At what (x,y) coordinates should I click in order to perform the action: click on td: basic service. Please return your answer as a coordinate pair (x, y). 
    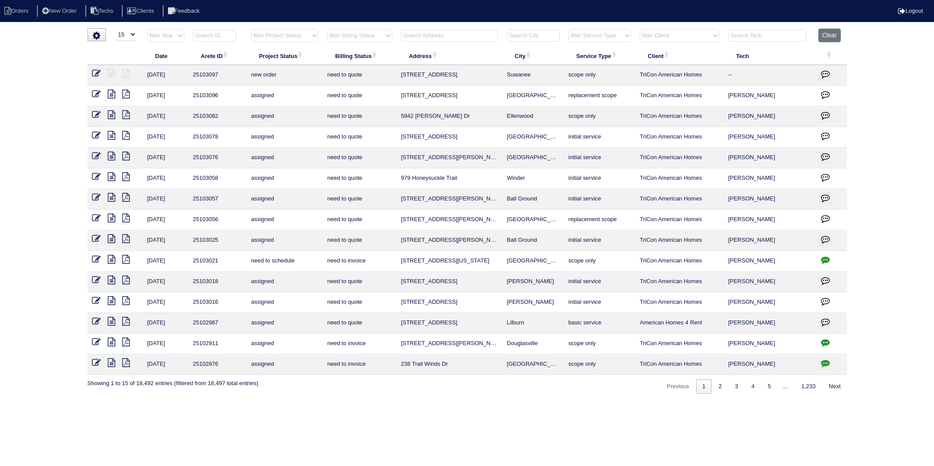
    Looking at the image, I should click on (600, 323).